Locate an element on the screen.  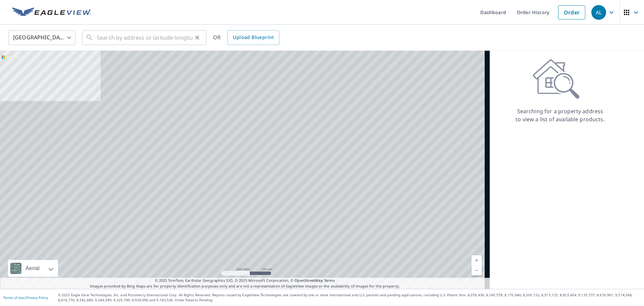
span: Upload Blueprint is located at coordinates (253, 37).